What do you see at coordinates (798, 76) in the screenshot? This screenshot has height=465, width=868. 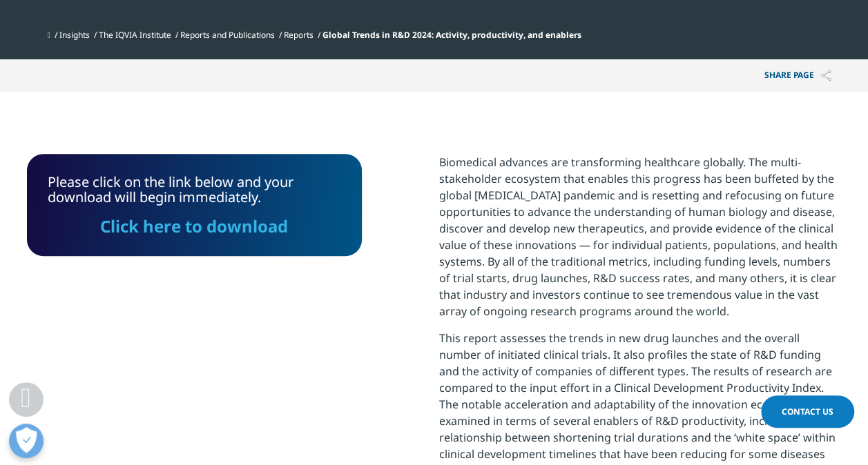 I see `button: Share PAGEShare PAGE` at bounding box center [798, 76].